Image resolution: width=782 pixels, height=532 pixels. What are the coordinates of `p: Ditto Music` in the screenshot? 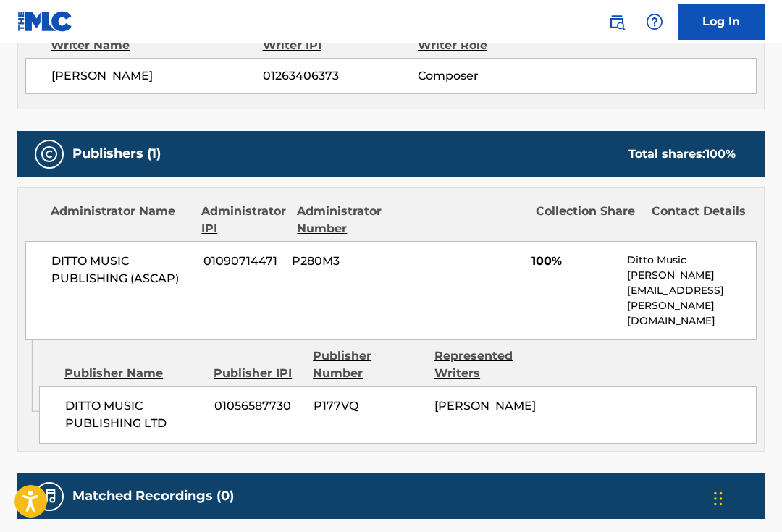 It's located at (691, 260).